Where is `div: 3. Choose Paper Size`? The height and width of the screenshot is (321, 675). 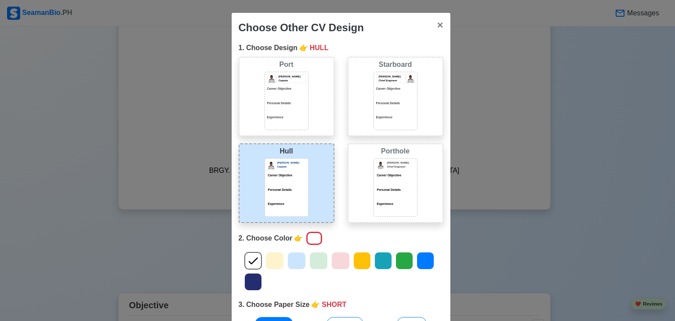
div: 3. Choose Paper Size is located at coordinates (341, 305).